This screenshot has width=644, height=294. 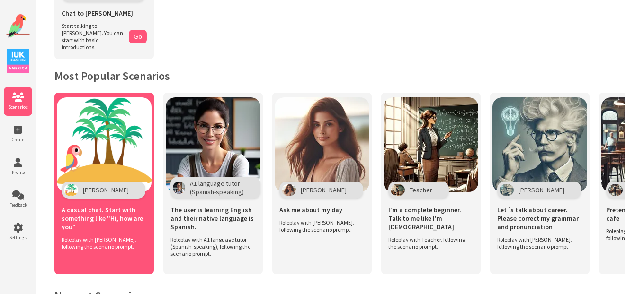 I want to click on span: A casual chat. Start with something like "Hi, how are you", so click(x=104, y=218).